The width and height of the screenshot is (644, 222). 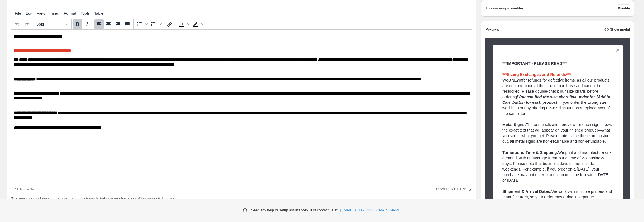 What do you see at coordinates (530, 152) in the screenshot?
I see `strong: Turnaround Time & Shipping:` at bounding box center [530, 152].